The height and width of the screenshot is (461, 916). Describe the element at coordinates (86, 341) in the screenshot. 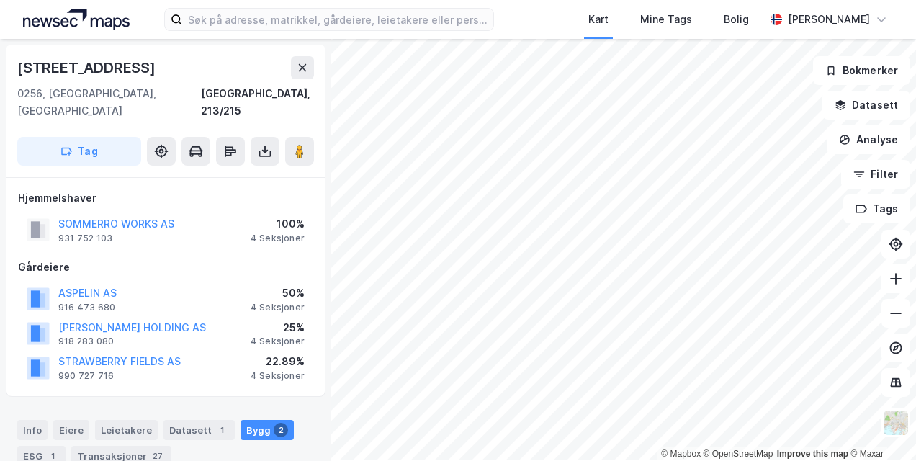

I see `div: 918 283 080` at that location.